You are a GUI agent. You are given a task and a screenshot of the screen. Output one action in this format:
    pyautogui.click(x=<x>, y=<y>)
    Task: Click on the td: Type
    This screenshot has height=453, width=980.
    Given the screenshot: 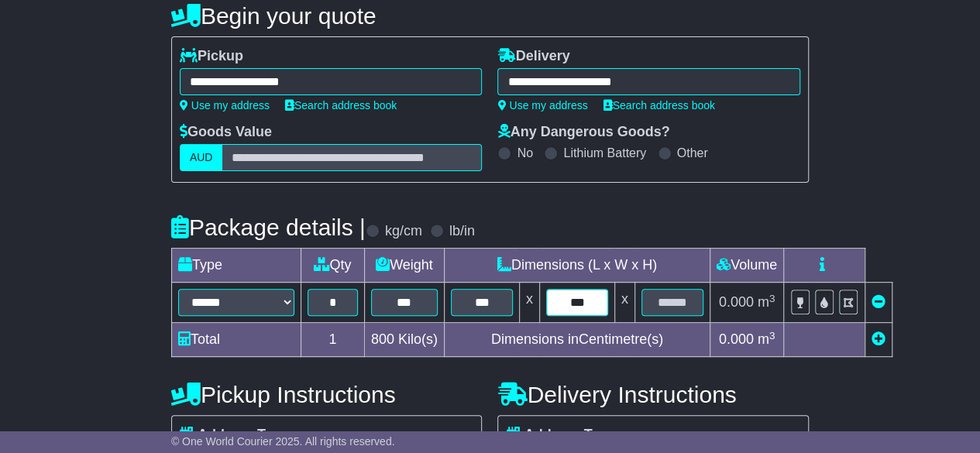 What is the action you would take?
    pyautogui.click(x=235, y=265)
    